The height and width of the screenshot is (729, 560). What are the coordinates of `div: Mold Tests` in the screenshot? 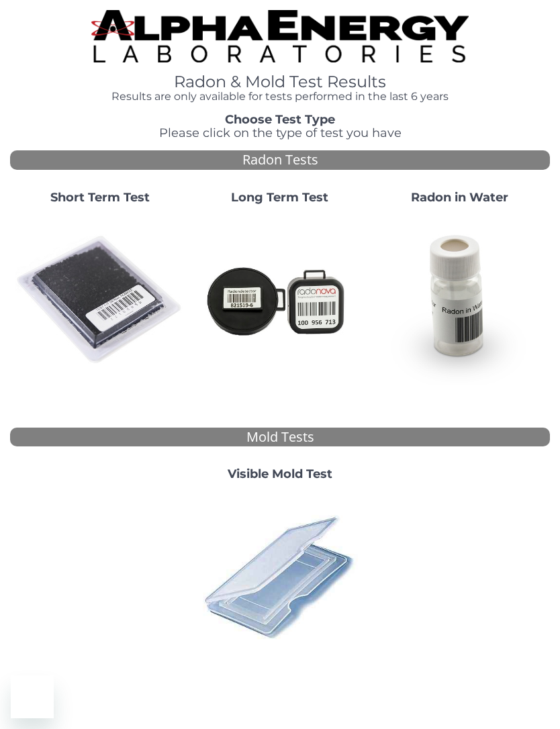 It's located at (280, 437).